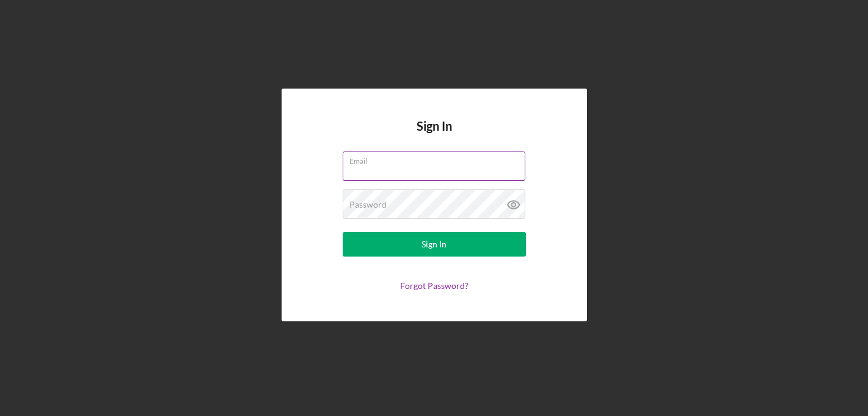 This screenshot has height=416, width=868. What do you see at coordinates (434, 285) in the screenshot?
I see `a: Forgot Password?` at bounding box center [434, 285].